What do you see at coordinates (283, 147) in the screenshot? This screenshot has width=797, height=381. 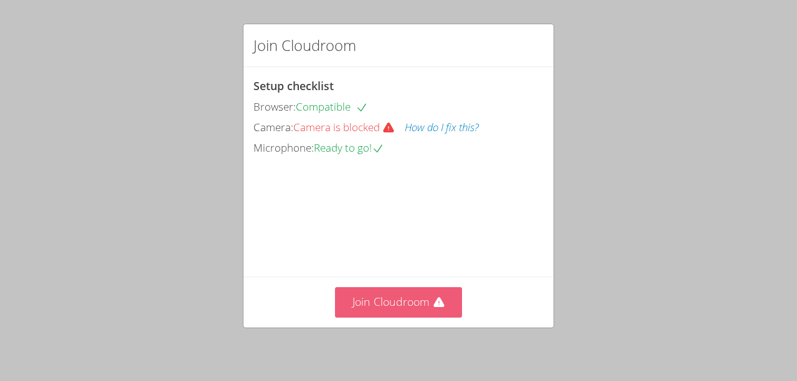 I see `span: Microphone:` at bounding box center [283, 147].